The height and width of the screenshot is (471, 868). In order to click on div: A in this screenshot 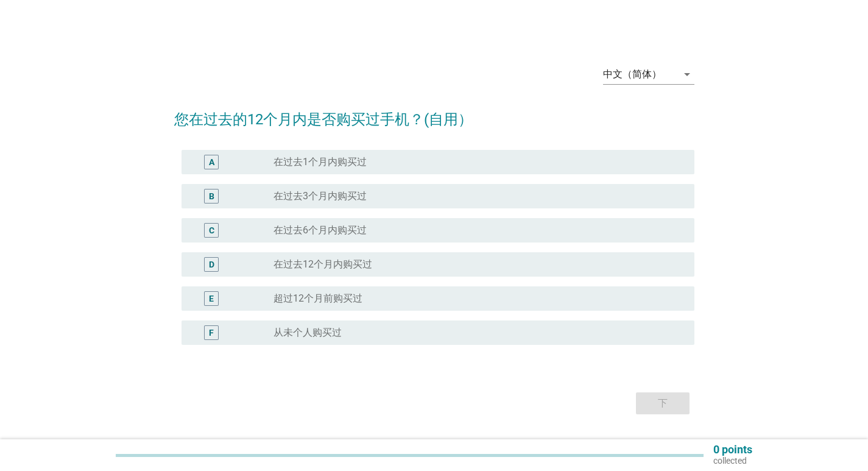, I will do `click(211, 162)`.